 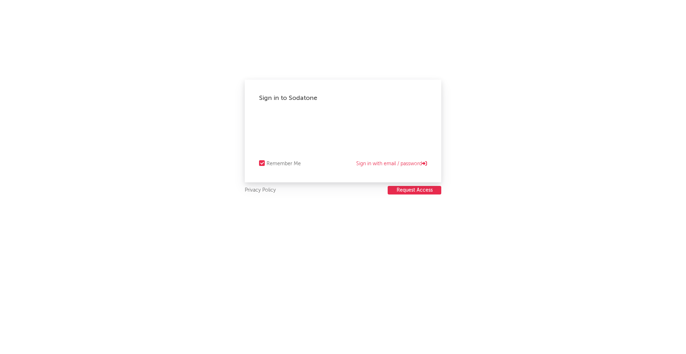 I want to click on div: Remember Me, so click(x=284, y=164).